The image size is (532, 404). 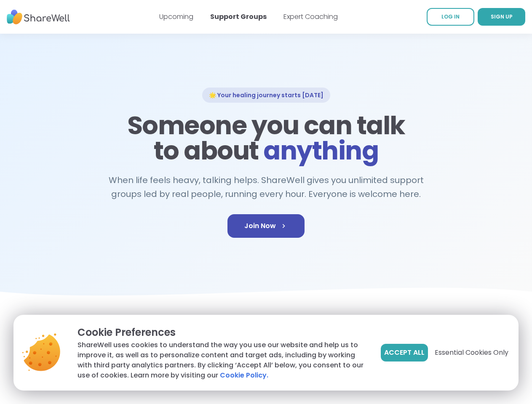 What do you see at coordinates (266, 187) in the screenshot?
I see `h2: When life feels heavy, talking helps. ShareWell gives you unlimited support groups led by real pe...` at bounding box center [266, 187].